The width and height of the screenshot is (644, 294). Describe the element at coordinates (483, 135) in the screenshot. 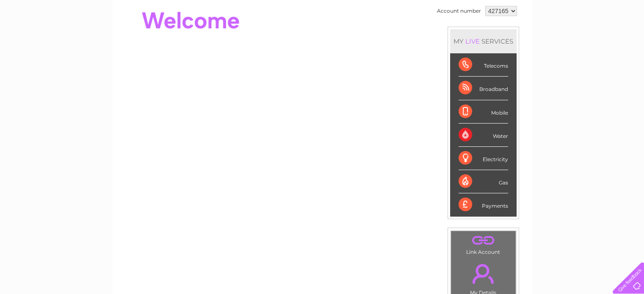

I see `div: Water` at that location.